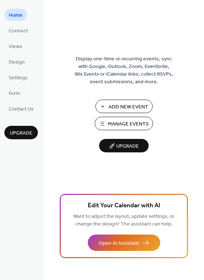 The width and height of the screenshot is (204, 280). What do you see at coordinates (128, 107) in the screenshot?
I see `span: Add New Event` at bounding box center [128, 107].